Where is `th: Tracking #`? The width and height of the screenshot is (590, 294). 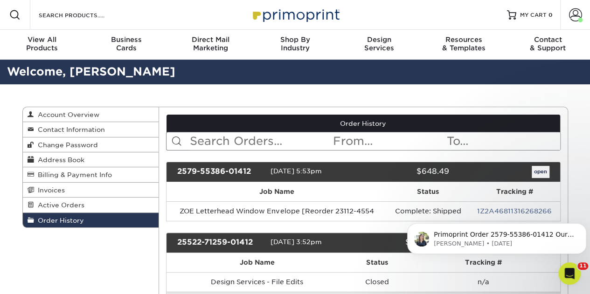
th: Tracking # is located at coordinates (514, 192).